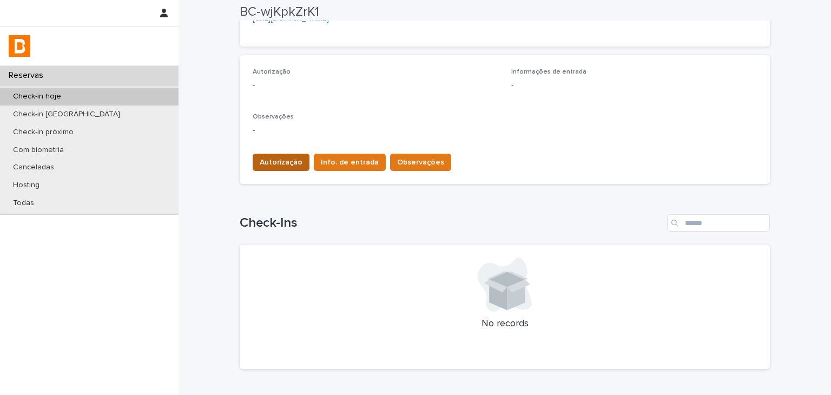 The image size is (831, 395). Describe the element at coordinates (719, 223) in the screenshot. I see `input: Search` at that location.